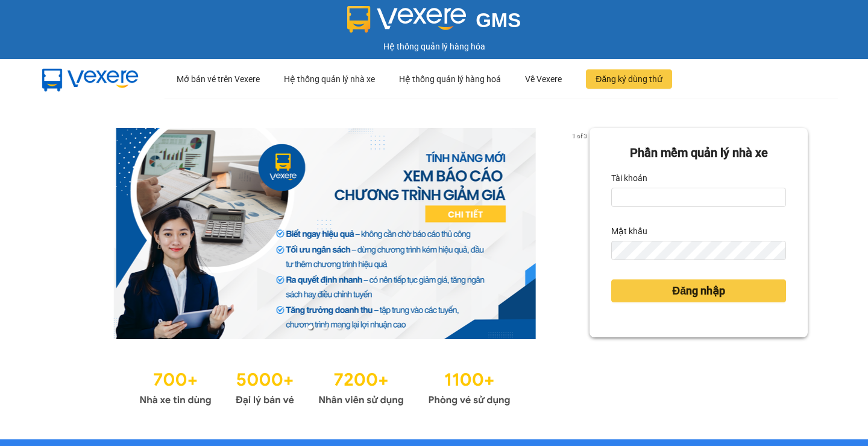  What do you see at coordinates (578, 136) in the screenshot?
I see `p: 1 of 3` at bounding box center [578, 136].